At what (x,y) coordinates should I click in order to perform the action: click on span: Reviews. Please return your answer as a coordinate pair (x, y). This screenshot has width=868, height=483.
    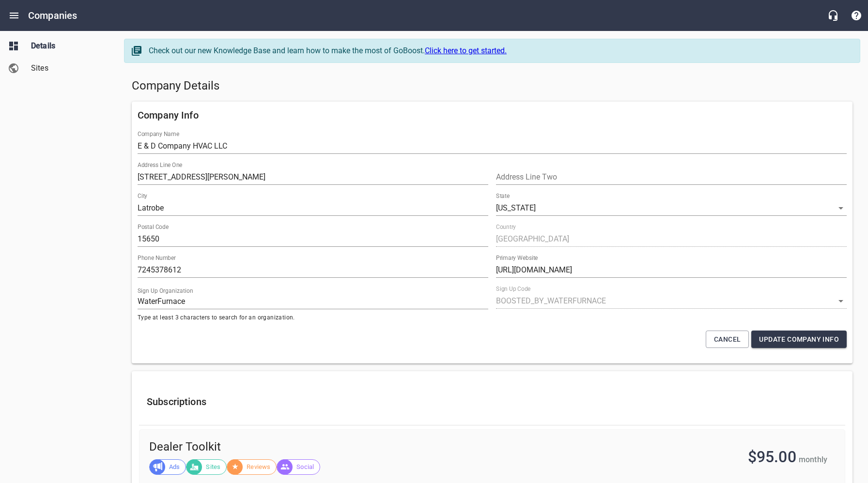
    Looking at the image, I should click on (258, 467).